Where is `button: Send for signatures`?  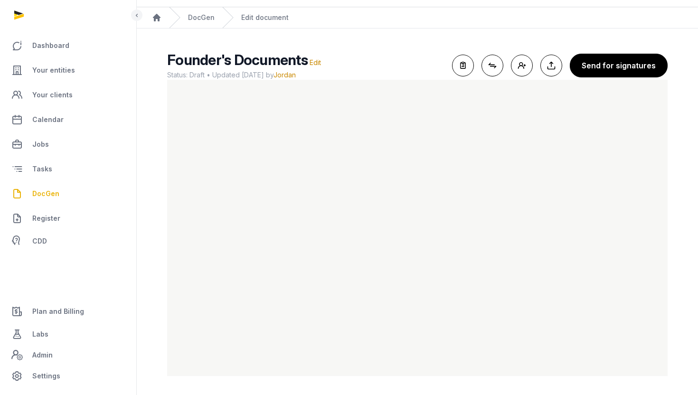 button: Send for signatures is located at coordinates (619, 66).